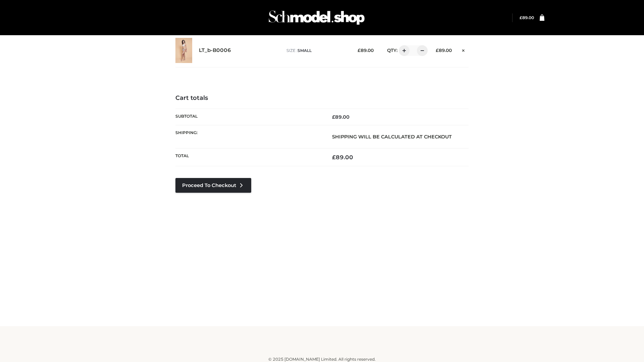 This screenshot has height=362, width=644. I want to click on img: Schmodel Admin 964, so click(317, 17).